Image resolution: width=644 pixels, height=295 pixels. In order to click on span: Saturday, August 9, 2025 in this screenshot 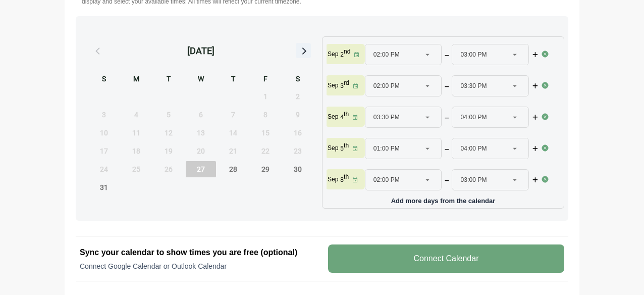, I will do `click(298, 115)`.